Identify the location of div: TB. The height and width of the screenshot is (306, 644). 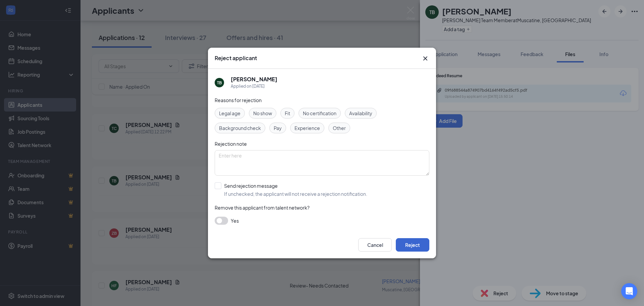
(219, 82).